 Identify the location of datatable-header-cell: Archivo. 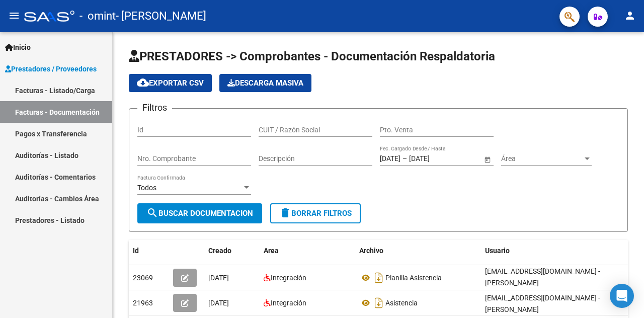
(418, 251).